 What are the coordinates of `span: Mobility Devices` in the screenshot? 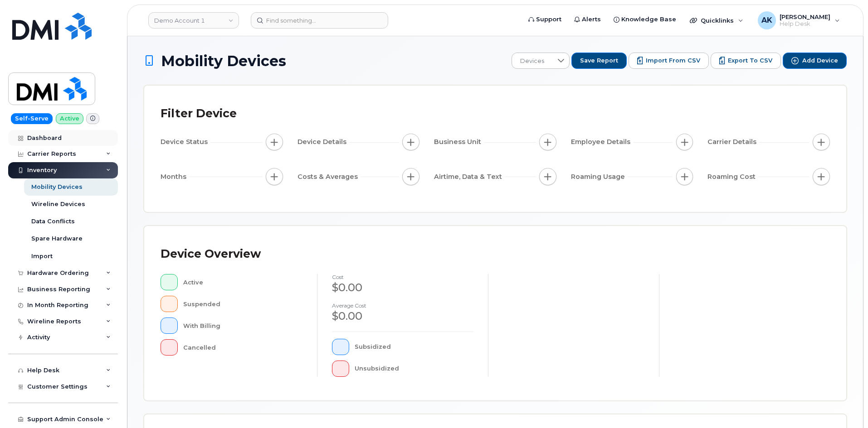 It's located at (223, 61).